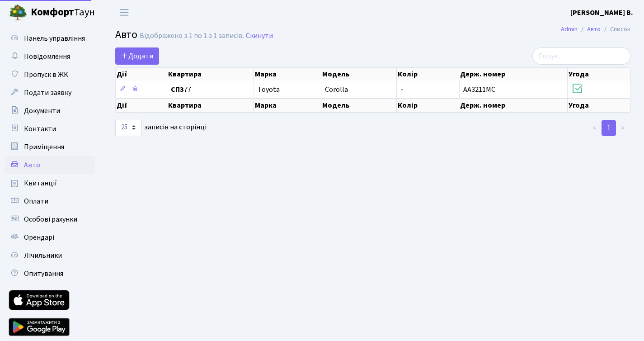  What do you see at coordinates (269, 90) in the screenshot?
I see `span: Toyota` at bounding box center [269, 90].